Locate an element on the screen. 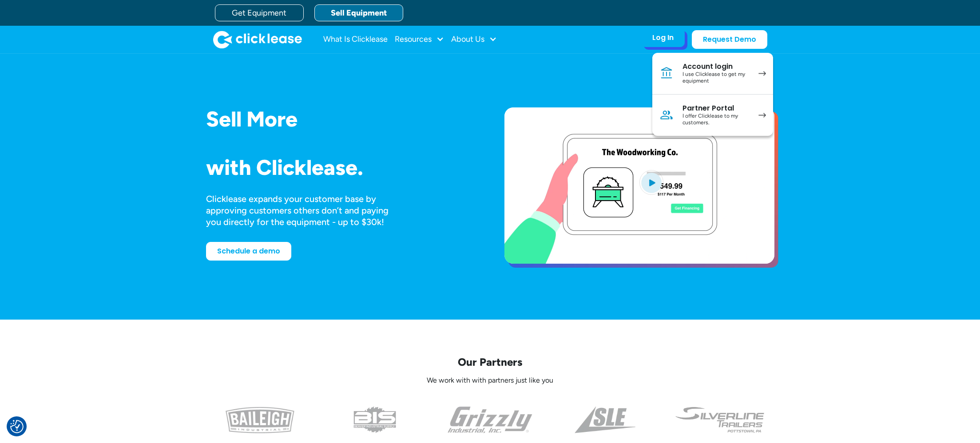 This screenshot has width=980, height=443. div: Log In is located at coordinates (663, 38).